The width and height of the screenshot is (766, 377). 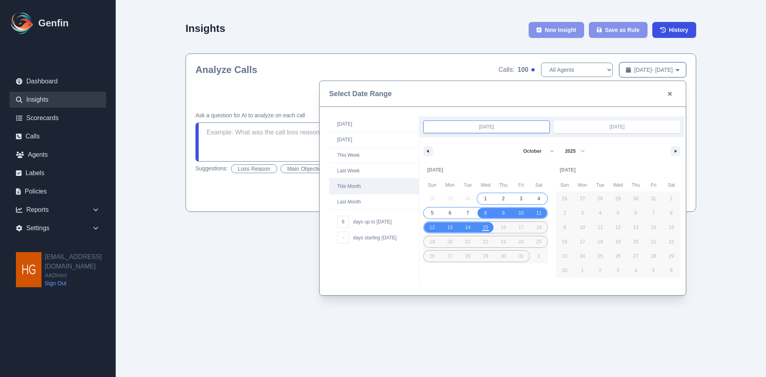 I want to click on span: 26, so click(x=617, y=256).